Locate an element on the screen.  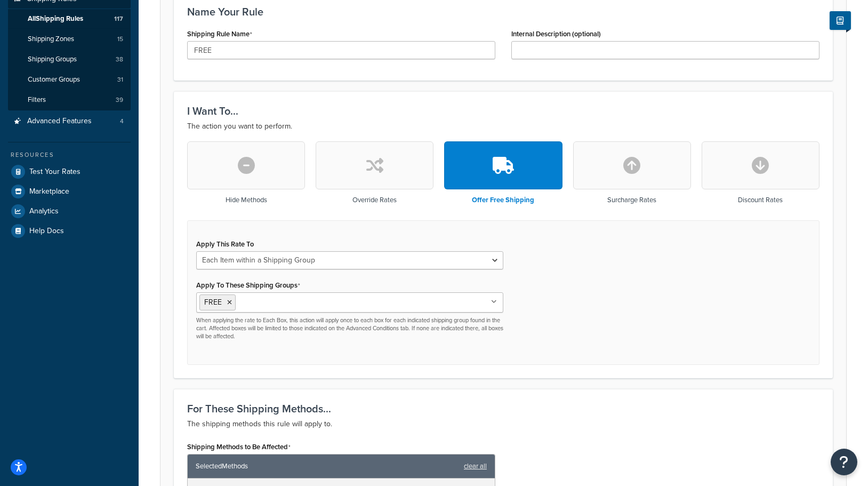
span: Customer Groups is located at coordinates (53, 79).